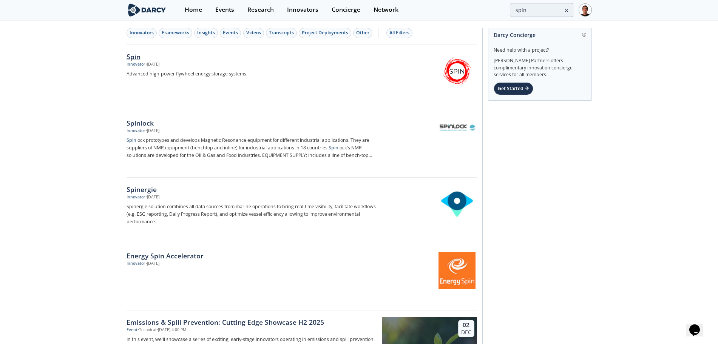  Describe the element at coordinates (540, 35) in the screenshot. I see `div: Darcy Concierge` at that location.